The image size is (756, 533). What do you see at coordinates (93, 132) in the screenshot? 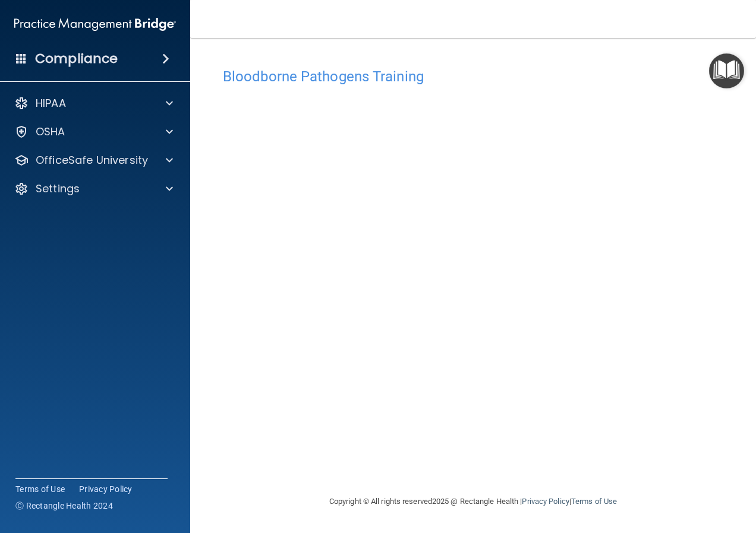
I see `a: OSHA` at bounding box center [93, 132].